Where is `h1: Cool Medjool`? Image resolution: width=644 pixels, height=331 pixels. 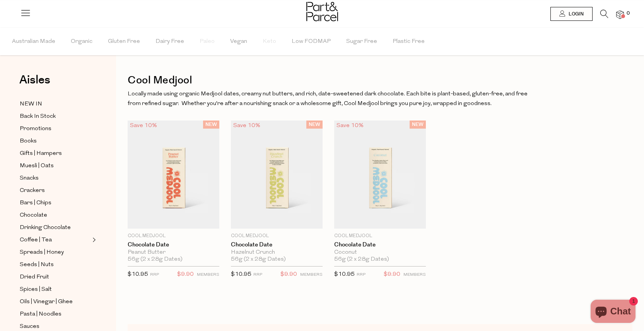 h1: Cool Medjool is located at coordinates (380, 80).